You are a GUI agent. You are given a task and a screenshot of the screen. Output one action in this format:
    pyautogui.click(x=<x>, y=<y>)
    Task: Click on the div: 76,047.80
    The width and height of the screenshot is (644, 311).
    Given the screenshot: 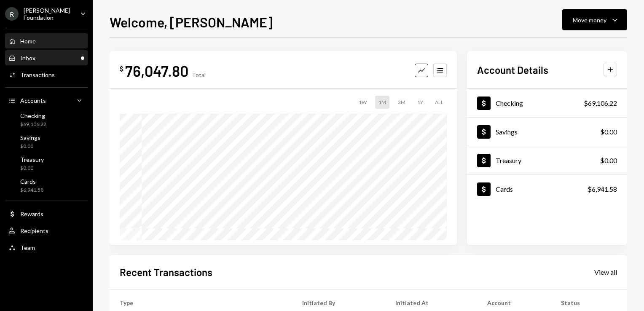 What is the action you would take?
    pyautogui.click(x=157, y=71)
    